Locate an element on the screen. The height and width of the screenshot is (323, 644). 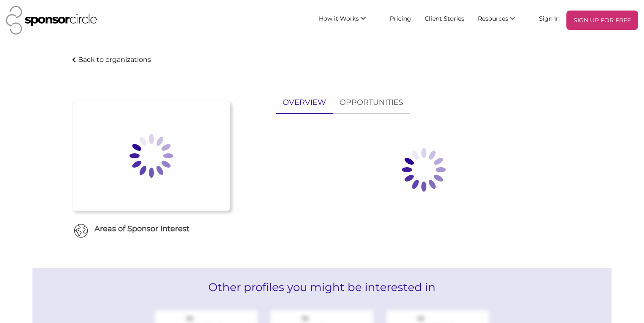
li: Resources is located at coordinates (502, 20).